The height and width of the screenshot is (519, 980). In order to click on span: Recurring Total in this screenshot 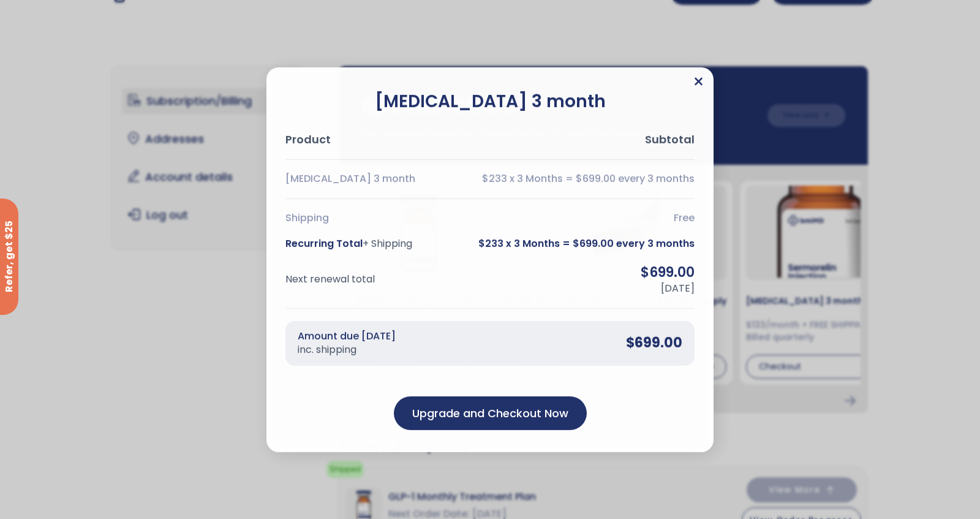, I will do `click(348, 244)`.